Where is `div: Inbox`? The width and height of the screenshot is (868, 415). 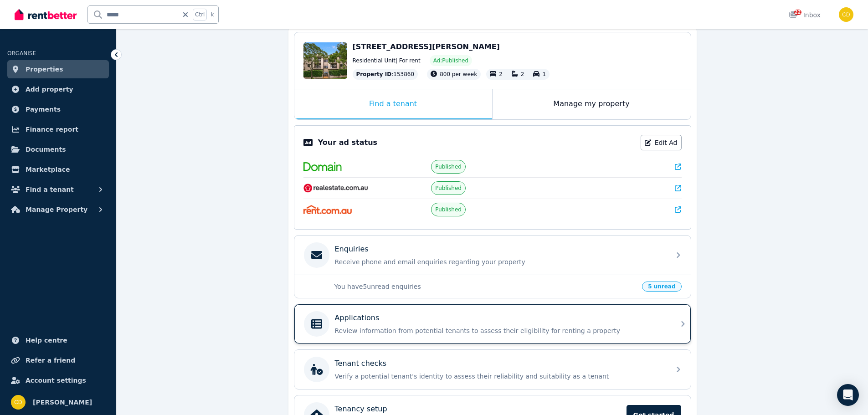
div: Inbox is located at coordinates (805, 15).